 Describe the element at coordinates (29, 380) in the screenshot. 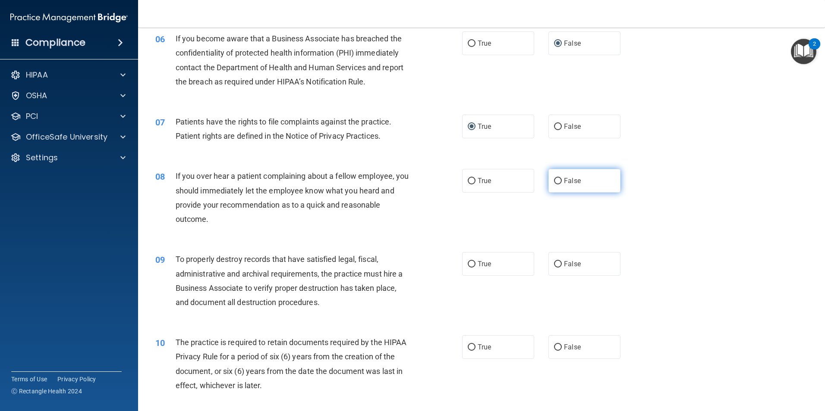

I see `a: Terms of Use` at that location.